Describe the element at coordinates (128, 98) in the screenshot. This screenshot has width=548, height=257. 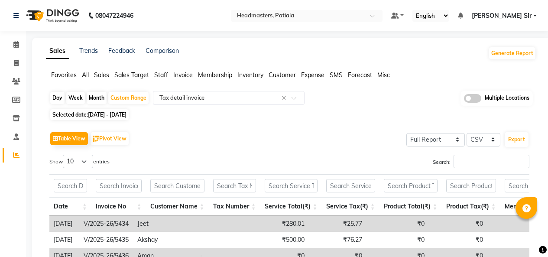
I see `div: Custom Range` at that location.